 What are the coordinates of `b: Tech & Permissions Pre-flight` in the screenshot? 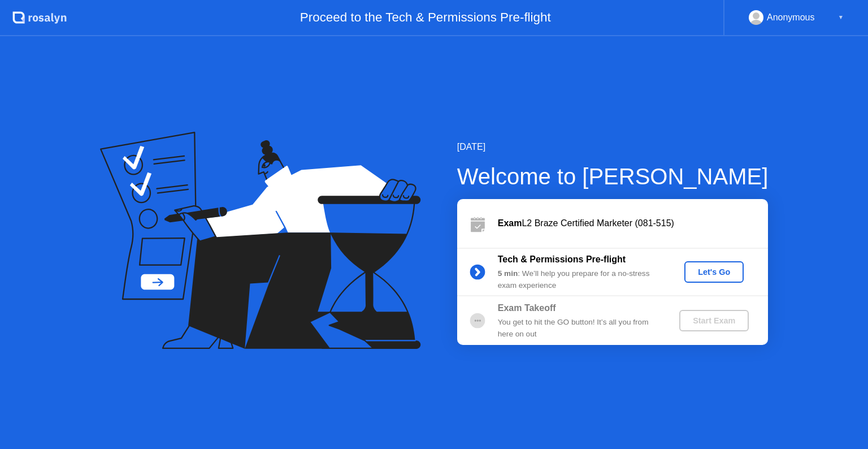 It's located at (562, 259).